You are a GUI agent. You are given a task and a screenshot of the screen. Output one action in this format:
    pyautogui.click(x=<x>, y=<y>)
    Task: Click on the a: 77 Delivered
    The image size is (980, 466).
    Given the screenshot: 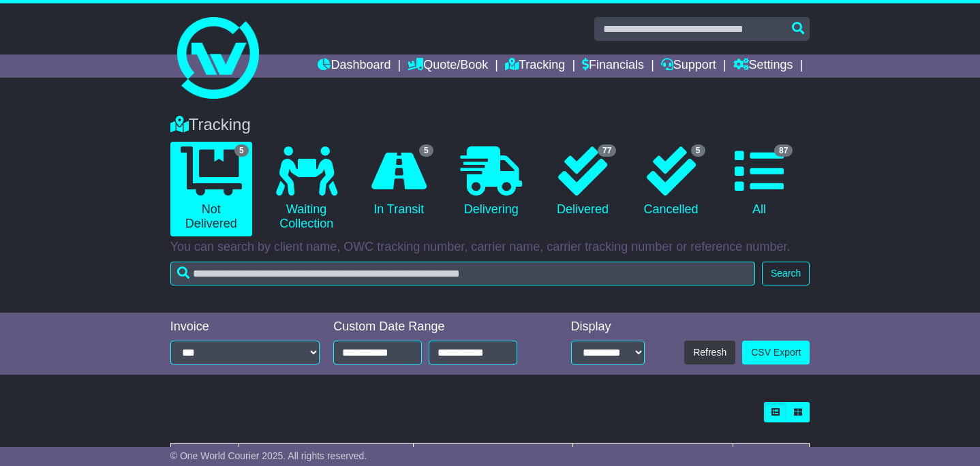 What is the action you would take?
    pyautogui.click(x=583, y=182)
    